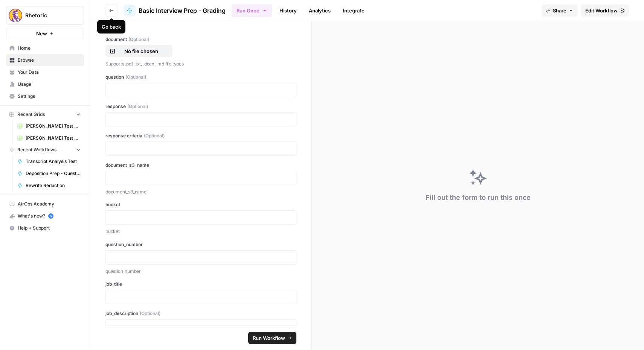 The width and height of the screenshot is (644, 350). What do you see at coordinates (288, 11) in the screenshot?
I see `a: History` at bounding box center [288, 11].